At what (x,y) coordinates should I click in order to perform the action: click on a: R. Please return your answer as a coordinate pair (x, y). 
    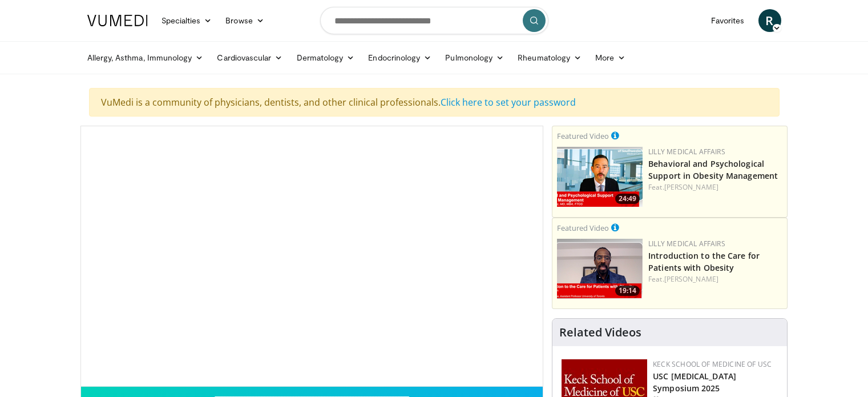
    Looking at the image, I should click on (770, 21).